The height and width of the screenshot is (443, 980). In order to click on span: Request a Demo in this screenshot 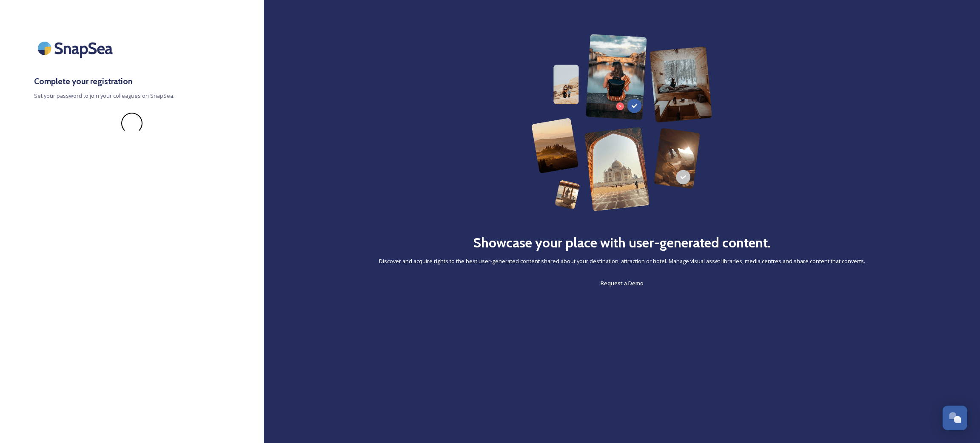, I will do `click(622, 283)`.